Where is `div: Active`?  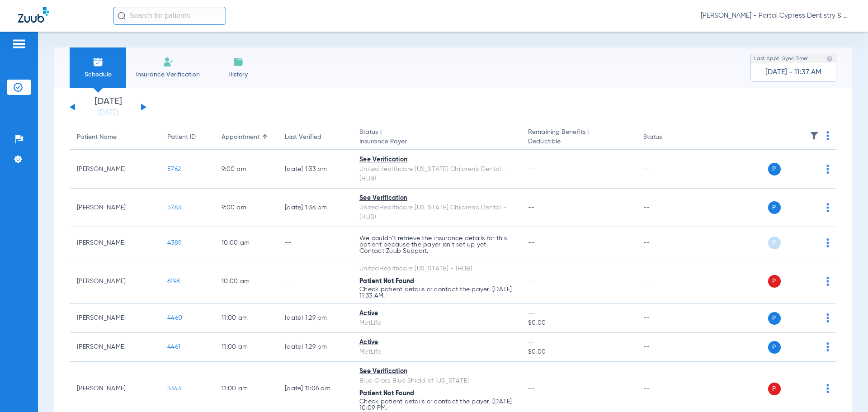
div: Active is located at coordinates (437, 314).